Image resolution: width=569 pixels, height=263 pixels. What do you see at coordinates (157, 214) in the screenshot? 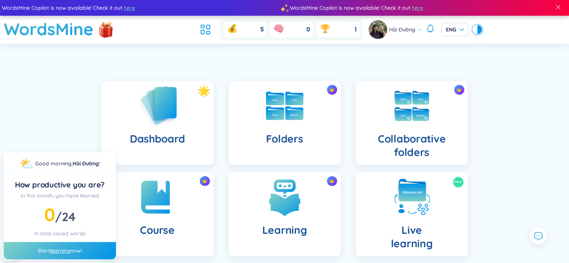
I see `a: crown iconCourse` at bounding box center [157, 214].